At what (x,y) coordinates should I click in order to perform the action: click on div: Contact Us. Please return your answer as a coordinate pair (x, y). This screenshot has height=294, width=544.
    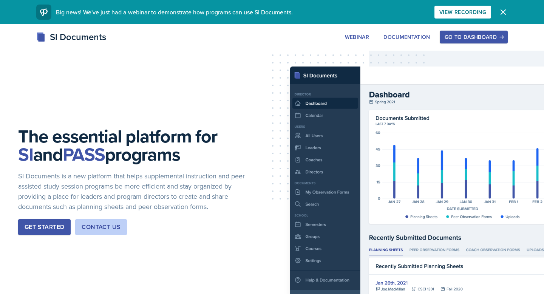
    Looking at the image, I should click on (101, 227).